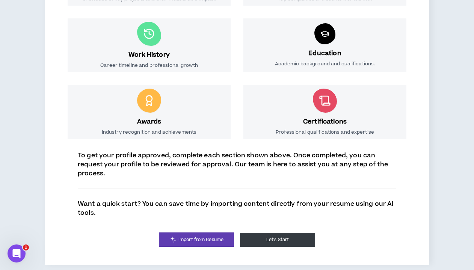 This screenshot has height=270, width=474. Describe the element at coordinates (237, 209) in the screenshot. I see `p: Want a quick start? You can save time by importing content directly from your resume using our AI...` at that location.